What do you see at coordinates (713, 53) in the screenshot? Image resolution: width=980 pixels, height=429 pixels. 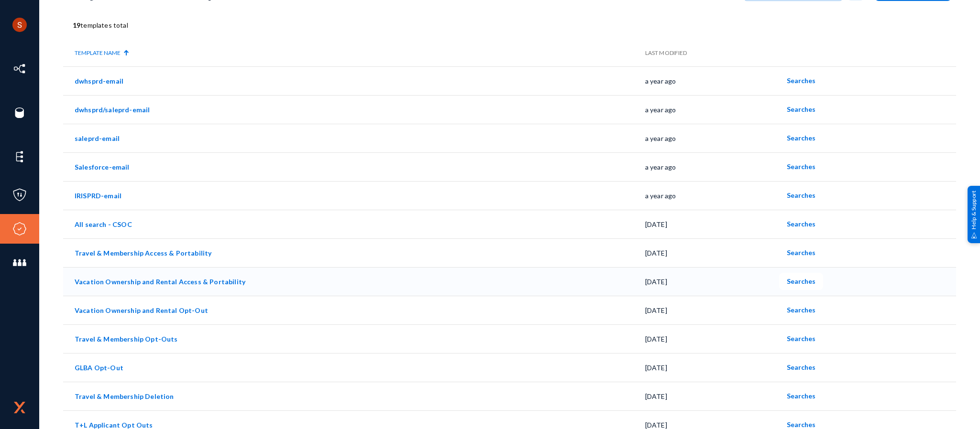 I see `th: Last Modified` at bounding box center [713, 53].